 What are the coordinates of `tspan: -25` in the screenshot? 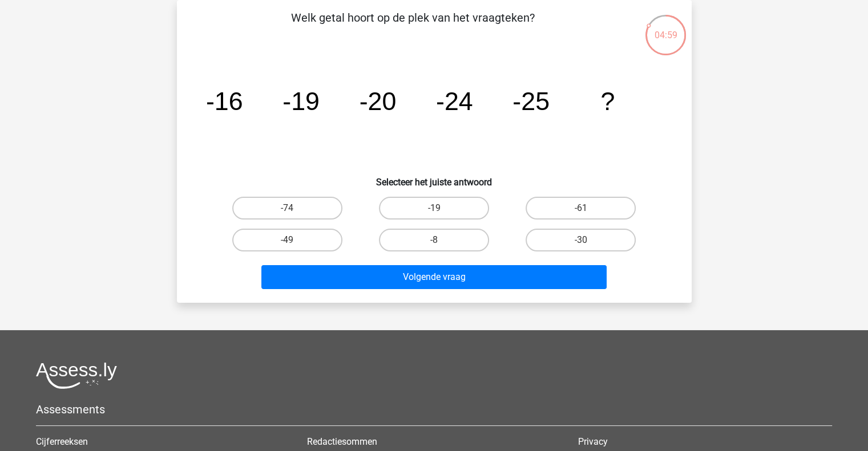 It's located at (530, 101).